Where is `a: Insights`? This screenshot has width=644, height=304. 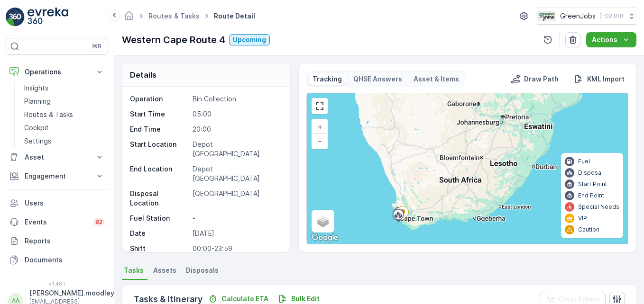 a: Insights is located at coordinates (64, 88).